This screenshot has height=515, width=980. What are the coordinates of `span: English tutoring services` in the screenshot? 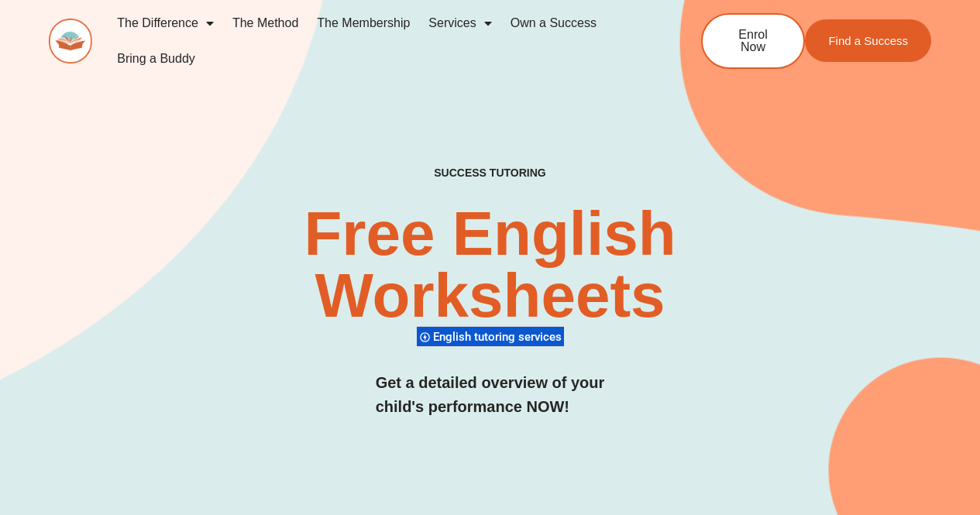 It's located at (500, 337).